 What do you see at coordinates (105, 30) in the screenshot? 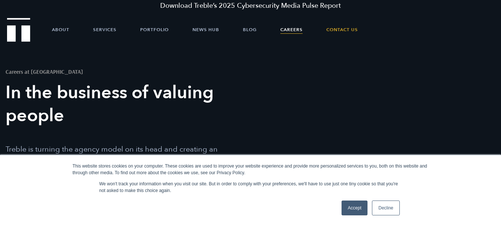
I see `a: Services` at bounding box center [105, 30].